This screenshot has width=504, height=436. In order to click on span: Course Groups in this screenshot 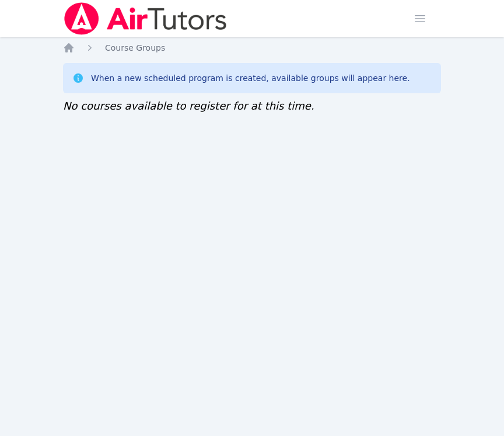, I will do `click(135, 48)`.